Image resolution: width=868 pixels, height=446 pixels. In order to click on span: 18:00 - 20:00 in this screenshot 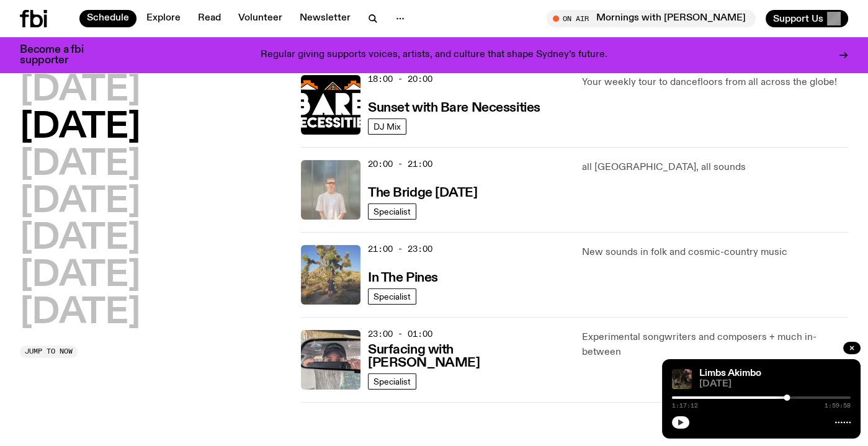, I will do `click(400, 79)`.